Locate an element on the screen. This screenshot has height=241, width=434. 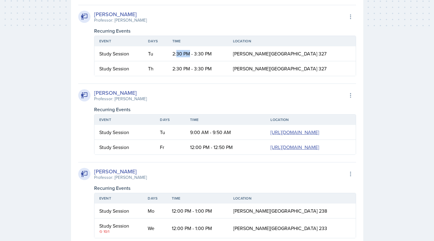
td: Mo is located at coordinates (155, 211).